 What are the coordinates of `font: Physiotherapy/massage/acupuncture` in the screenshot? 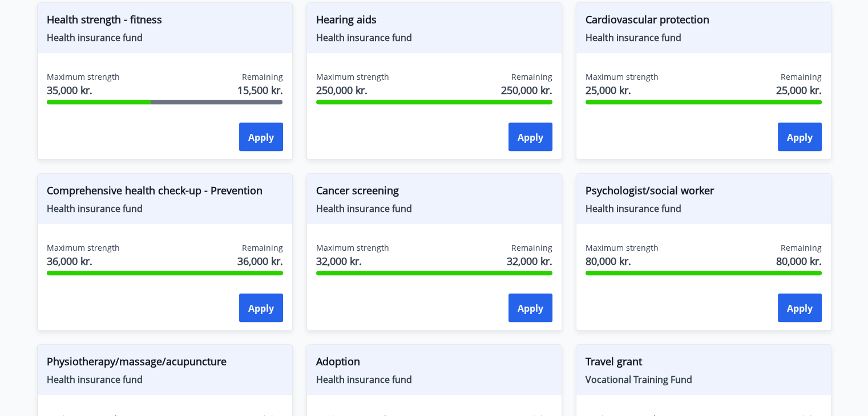 It's located at (136, 361).